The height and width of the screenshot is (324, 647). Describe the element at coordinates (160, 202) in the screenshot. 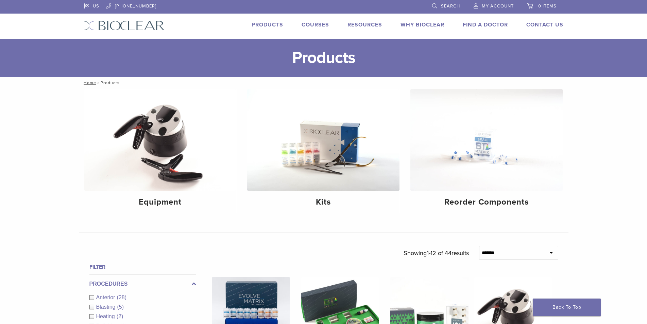

I see `h4: Equipment` at that location.